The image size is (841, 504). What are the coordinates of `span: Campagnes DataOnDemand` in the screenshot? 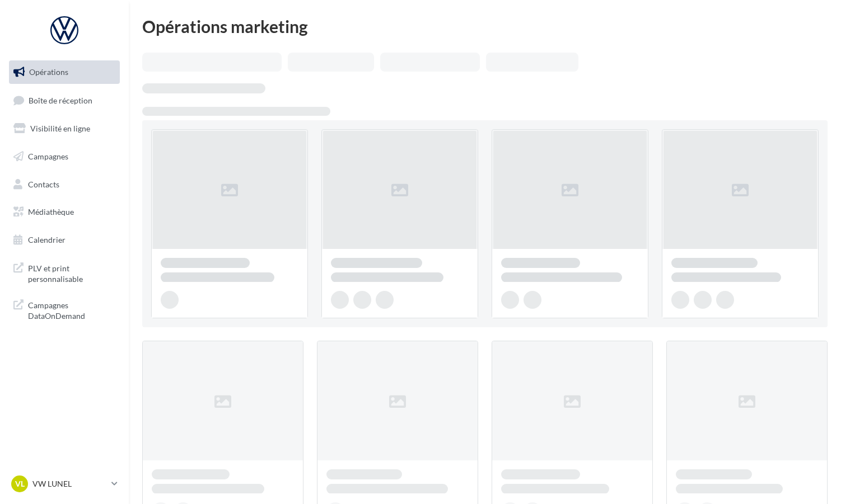 It's located at (72, 309).